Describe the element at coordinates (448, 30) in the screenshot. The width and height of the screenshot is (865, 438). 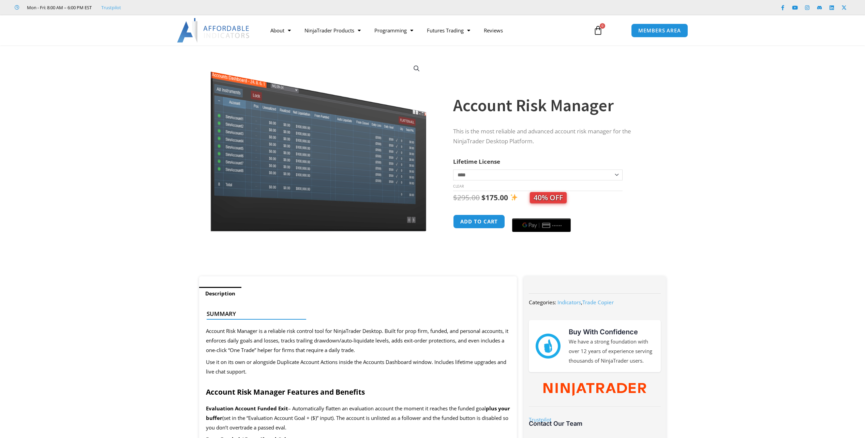
I see `a: Futures Trading` at that location.